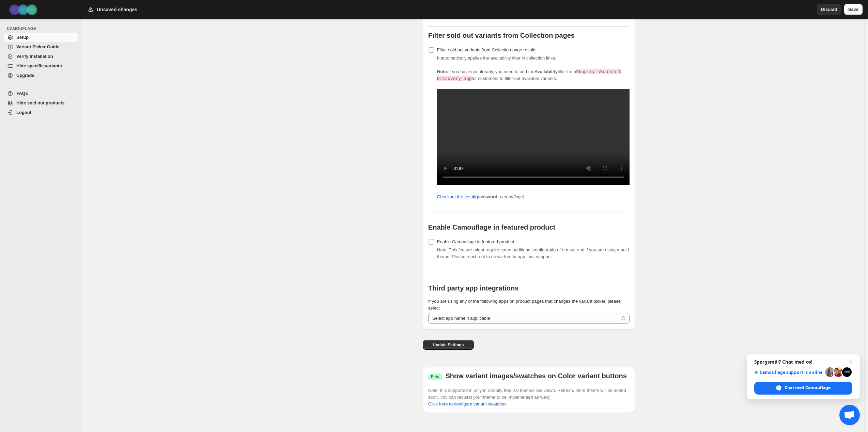 The image size is (868, 432). I want to click on span: Setup, so click(22, 37).